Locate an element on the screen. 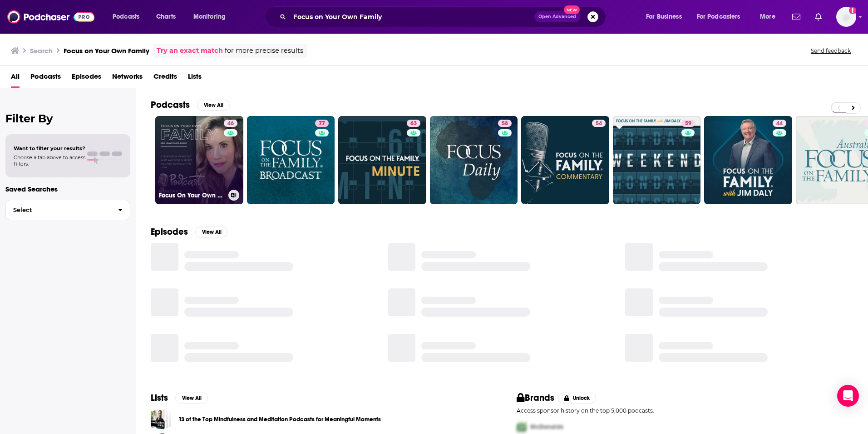  span: Lists is located at coordinates (195, 79).